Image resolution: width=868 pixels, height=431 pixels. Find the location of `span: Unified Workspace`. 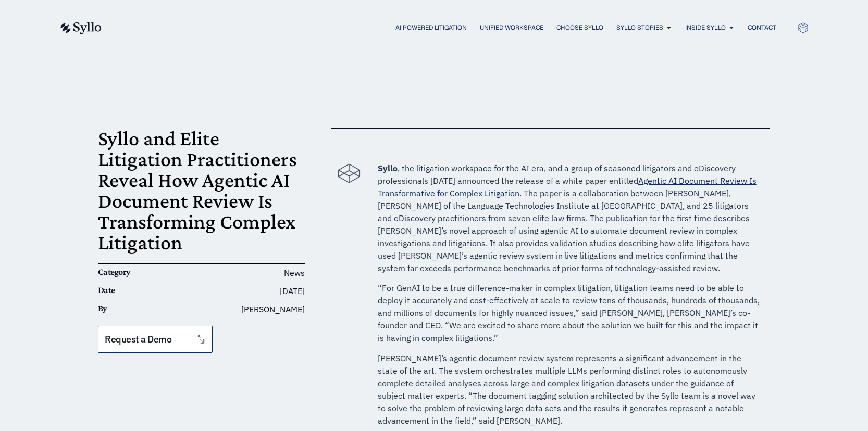

span: Unified Workspace is located at coordinates (511, 28).